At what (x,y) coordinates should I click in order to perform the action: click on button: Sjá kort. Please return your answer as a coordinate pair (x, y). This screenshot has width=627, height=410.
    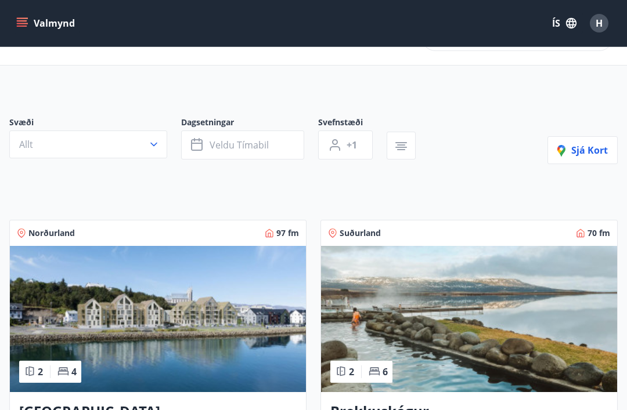
    Looking at the image, I should click on (582, 150).